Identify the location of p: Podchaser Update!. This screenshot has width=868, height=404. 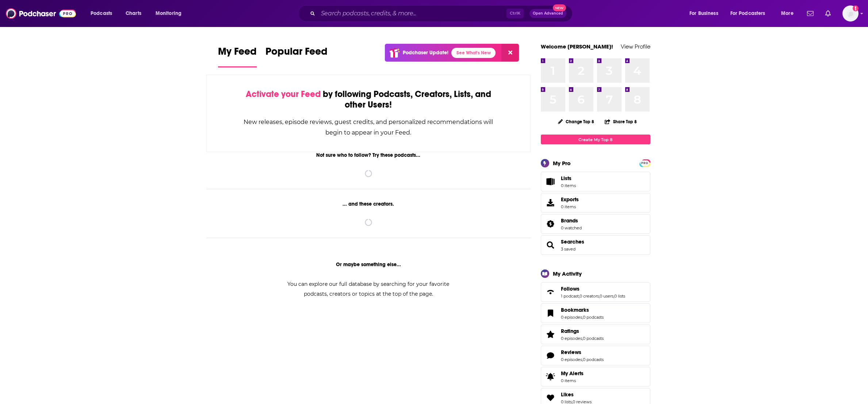
(426, 52).